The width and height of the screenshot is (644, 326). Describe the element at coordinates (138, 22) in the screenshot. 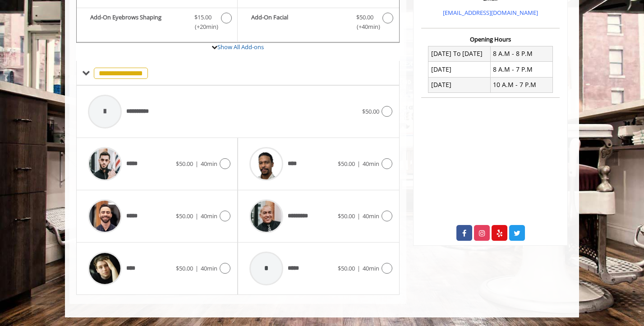

I see `b: Add-On Eyebrows Shaping` at that location.